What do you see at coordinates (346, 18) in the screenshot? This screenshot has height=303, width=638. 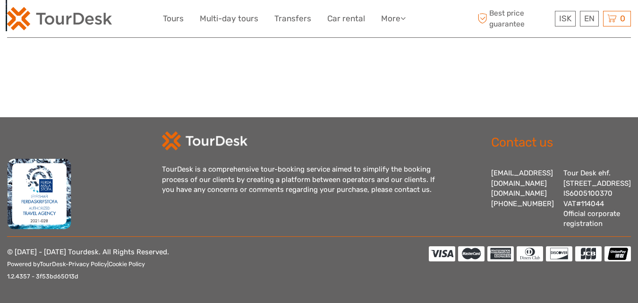 I see `a: Car rental` at bounding box center [346, 18].